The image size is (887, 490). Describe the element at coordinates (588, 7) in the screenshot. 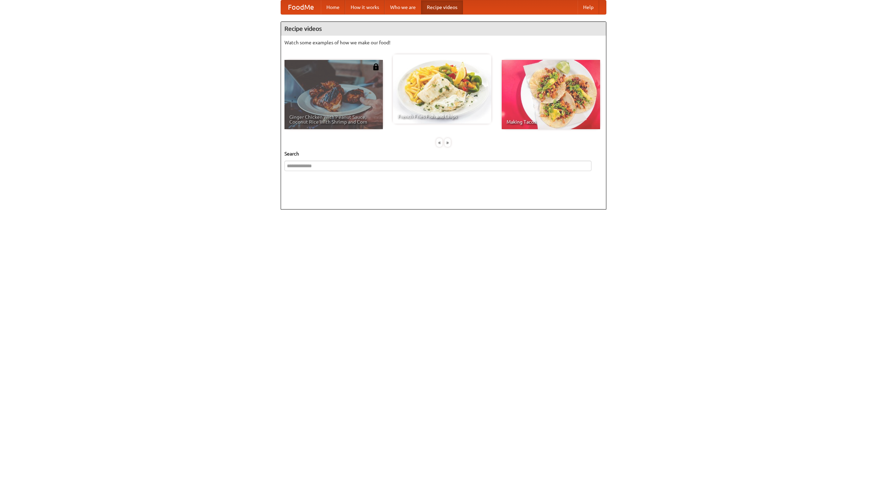

I see `a: Help` at that location.